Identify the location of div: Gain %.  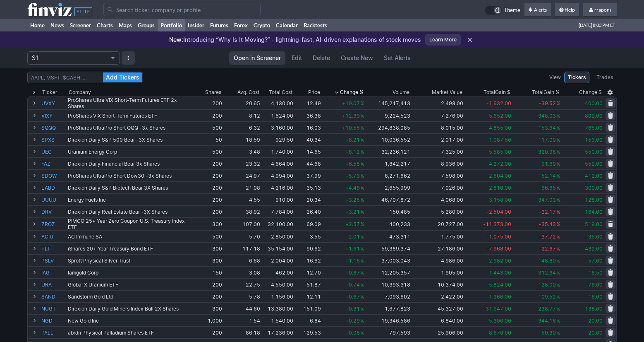
(546, 92).